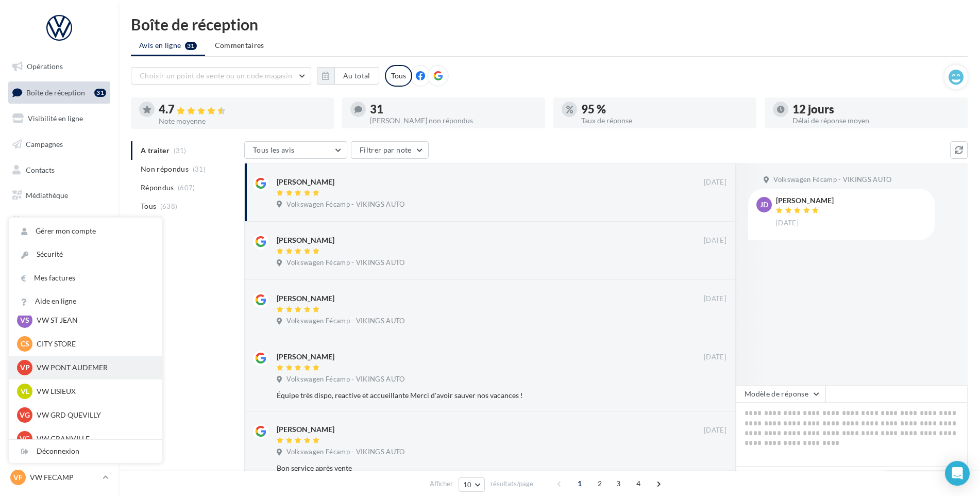  Describe the element at coordinates (665, 120) in the screenshot. I see `div: Taux de réponse` at that location.